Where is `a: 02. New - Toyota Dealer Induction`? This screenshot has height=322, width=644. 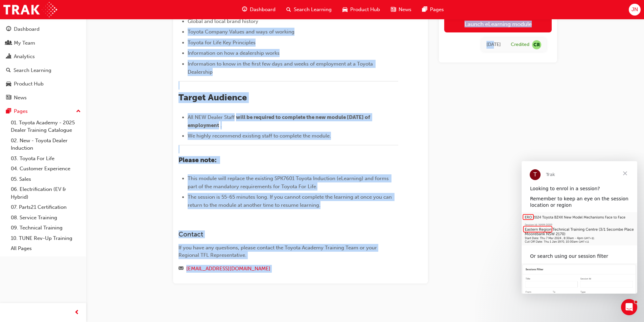
a: 02. New - Toyota Dealer Induction is located at coordinates (46, 144).